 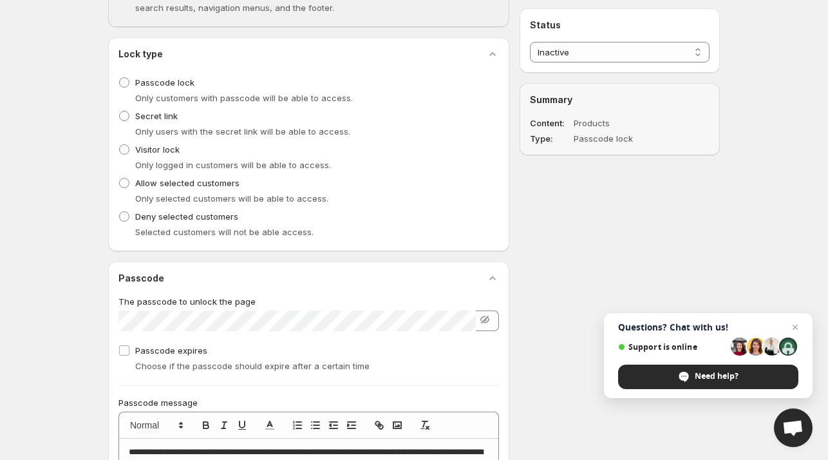 What do you see at coordinates (673, 347) in the screenshot?
I see `span: Support is online` at bounding box center [673, 347].